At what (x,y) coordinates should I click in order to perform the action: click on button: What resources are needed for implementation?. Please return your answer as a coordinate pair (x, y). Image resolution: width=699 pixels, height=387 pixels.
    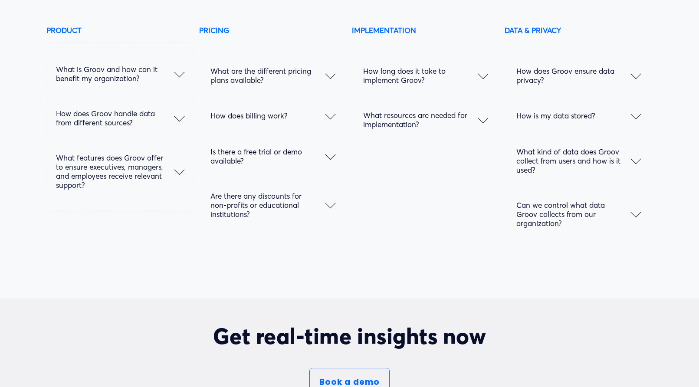
    Looking at the image, I should click on (426, 120).